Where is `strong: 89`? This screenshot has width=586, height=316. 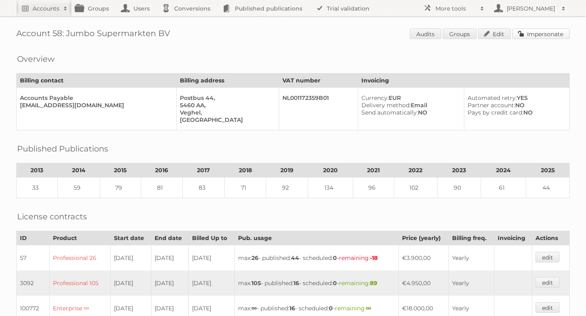 strong: 89 is located at coordinates (373, 284).